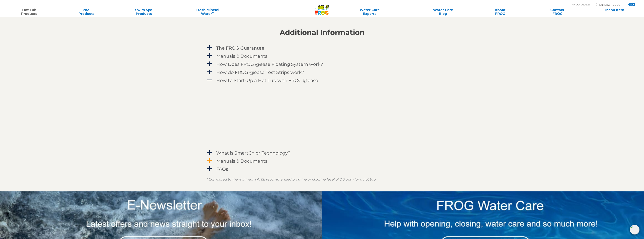 This screenshot has height=239, width=644. What do you see at coordinates (222, 169) in the screenshot?
I see `h4: FAQs` at bounding box center [222, 169].